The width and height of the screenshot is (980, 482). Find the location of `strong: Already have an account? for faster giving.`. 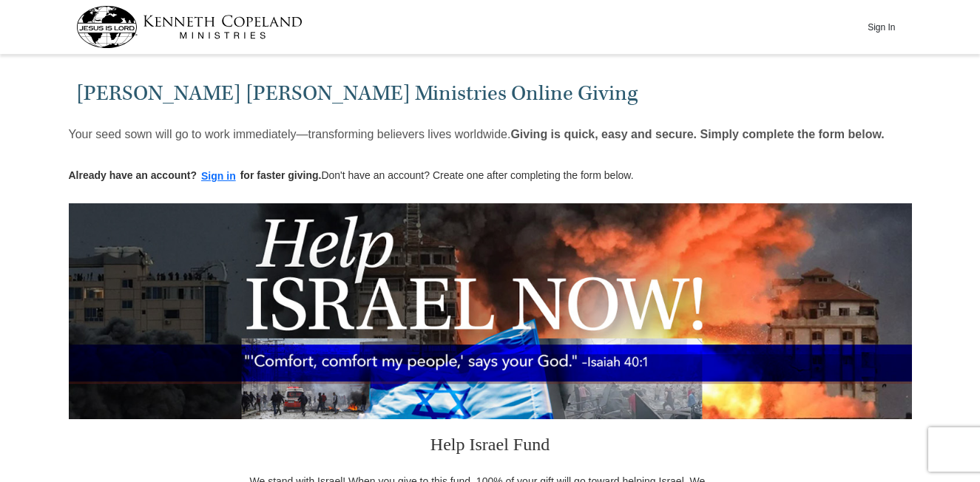

strong: Already have an account? for faster giving. is located at coordinates (195, 175).